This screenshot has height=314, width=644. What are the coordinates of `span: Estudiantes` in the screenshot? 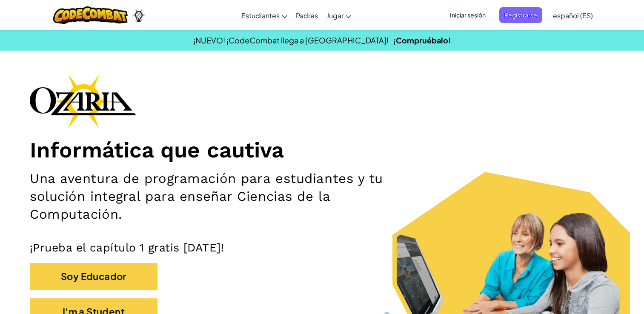 It's located at (261, 15).